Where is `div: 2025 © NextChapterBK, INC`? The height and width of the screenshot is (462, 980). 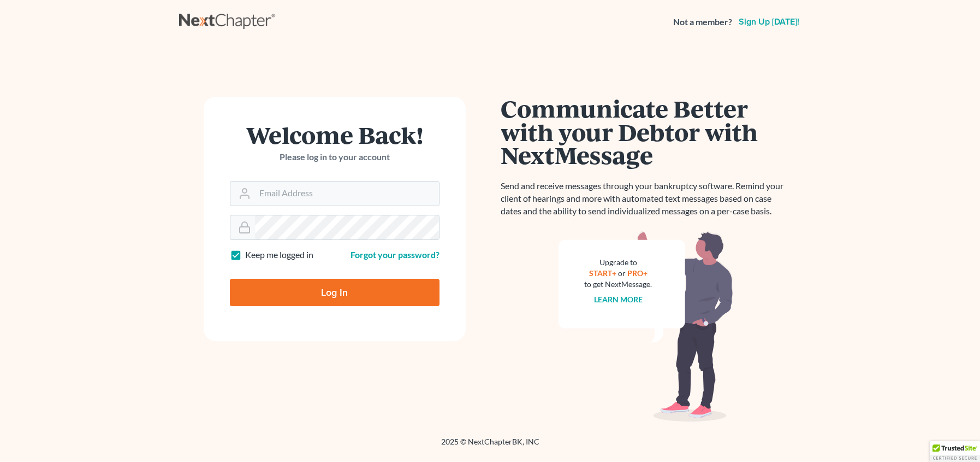 div: 2025 © NextChapterBK, INC is located at coordinates (490, 446).